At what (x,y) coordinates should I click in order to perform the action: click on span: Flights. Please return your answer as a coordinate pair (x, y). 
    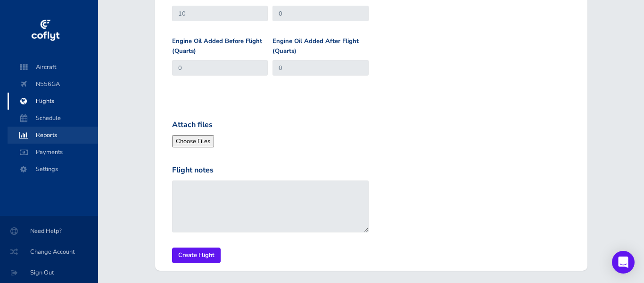
    Looking at the image, I should click on (53, 101).